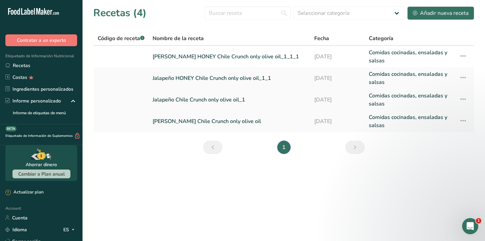 This screenshot has width=485, height=241. I want to click on button: Añadir nueva receta, so click(441, 13).